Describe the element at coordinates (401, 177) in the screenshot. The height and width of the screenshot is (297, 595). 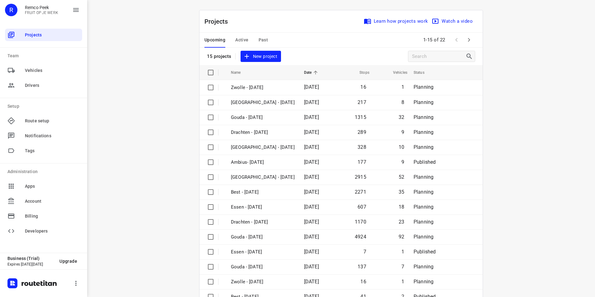
I see `span: 52` at that location.